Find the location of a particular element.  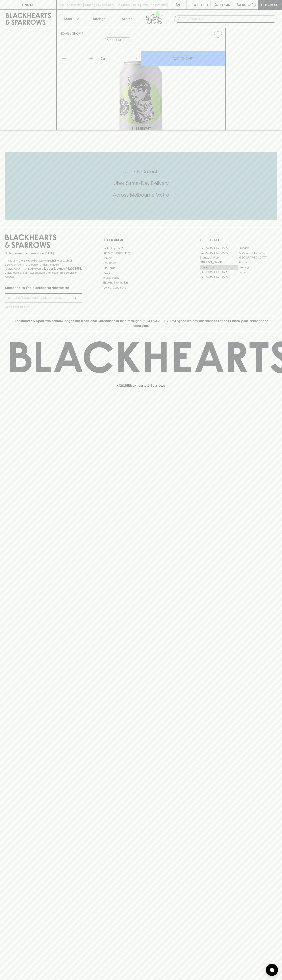

p: Shop is located at coordinates (68, 19).